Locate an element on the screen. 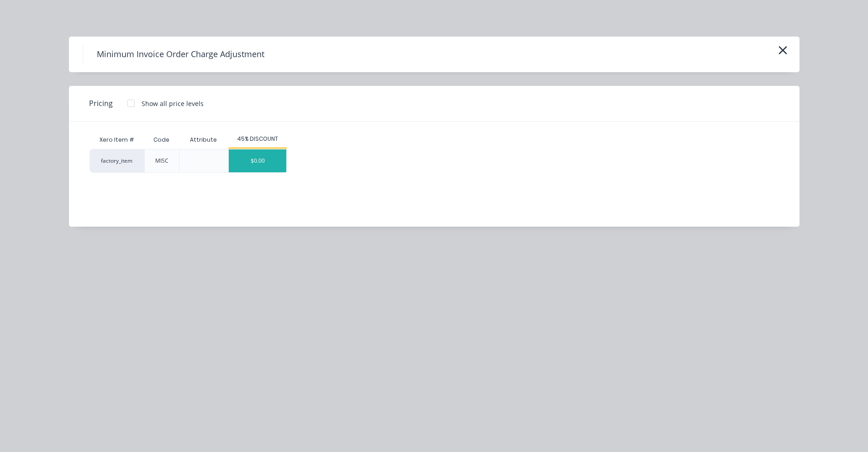 This screenshot has height=452, width=868. h4: Minimum Invoice Order Charge Adjustment is located at coordinates (180, 54).